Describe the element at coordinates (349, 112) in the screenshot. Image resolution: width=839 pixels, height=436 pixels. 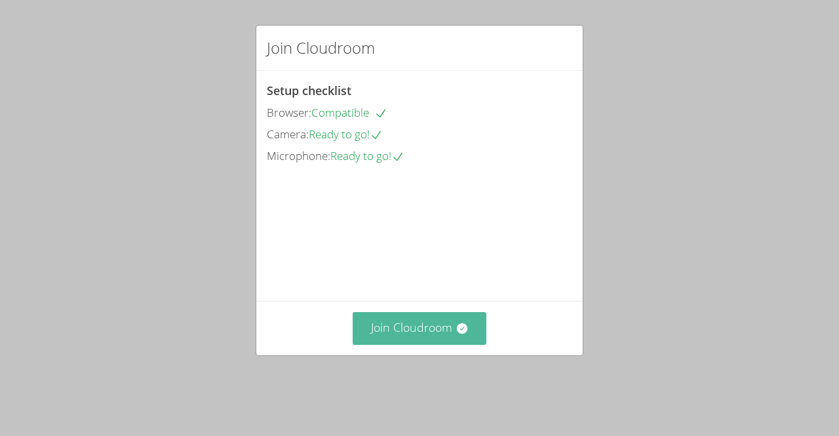
I see `span: Compatible` at that location.